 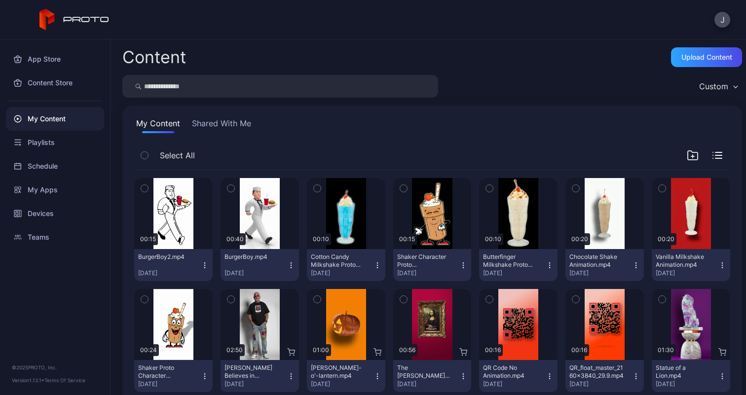 What do you see at coordinates (338, 261) in the screenshot?
I see `div: Cotton Candy Milkshake Proto Animation.mp4` at bounding box center [338, 261].